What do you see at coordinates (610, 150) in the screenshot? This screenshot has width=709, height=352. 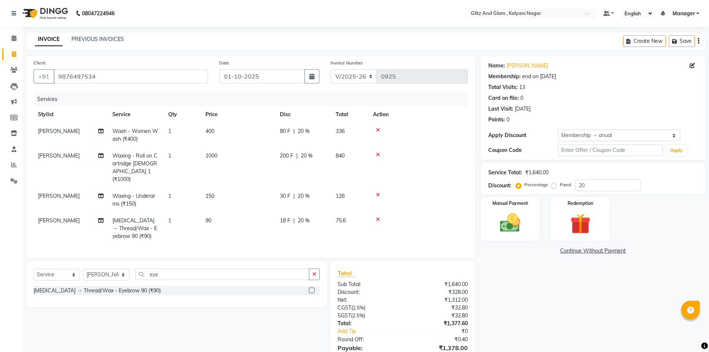 I see `input: Enter Offer / Coupon Code` at bounding box center [610, 150].